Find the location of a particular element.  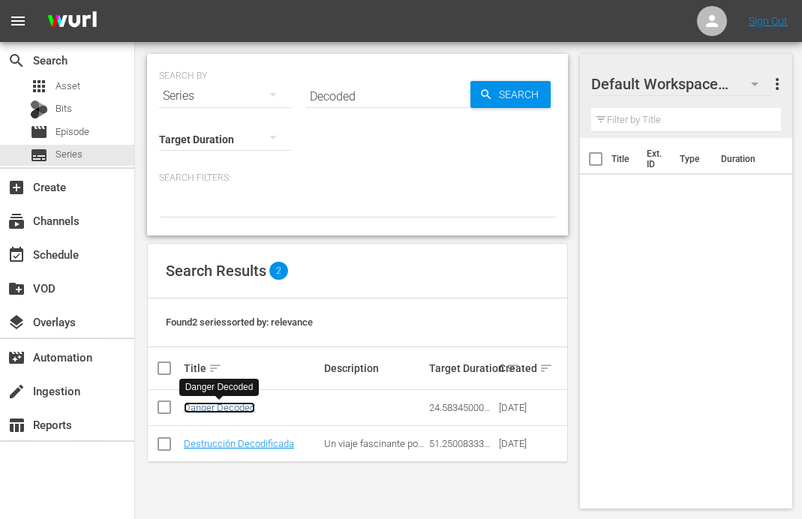

span: Ingestion is located at coordinates (17, 392).